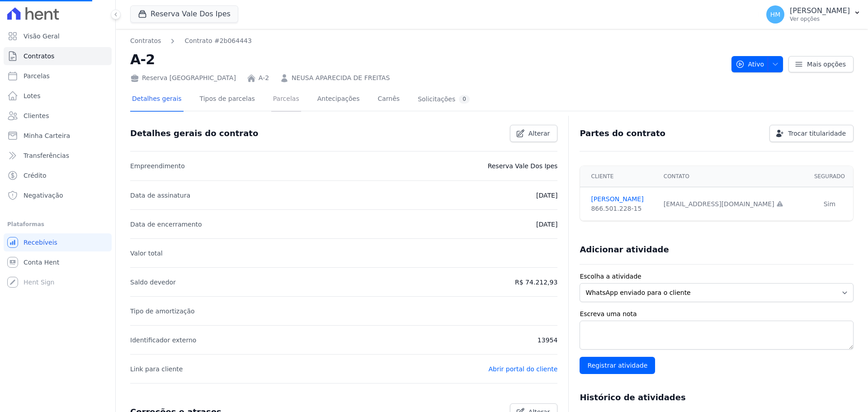 This screenshot has height=412, width=868. What do you see at coordinates (47, 135) in the screenshot?
I see `span: Minha Carteira` at bounding box center [47, 135].